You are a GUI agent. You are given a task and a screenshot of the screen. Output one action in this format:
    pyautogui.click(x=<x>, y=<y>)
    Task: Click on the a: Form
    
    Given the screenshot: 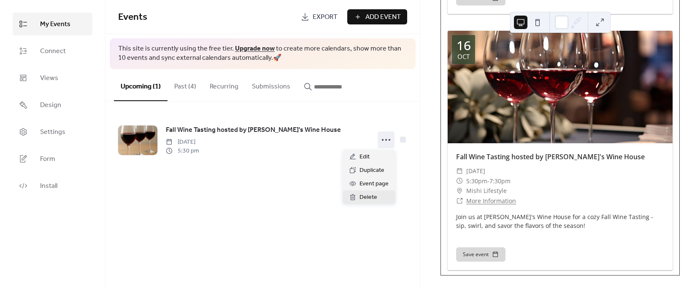 What is the action you would take?
    pyautogui.click(x=52, y=159)
    